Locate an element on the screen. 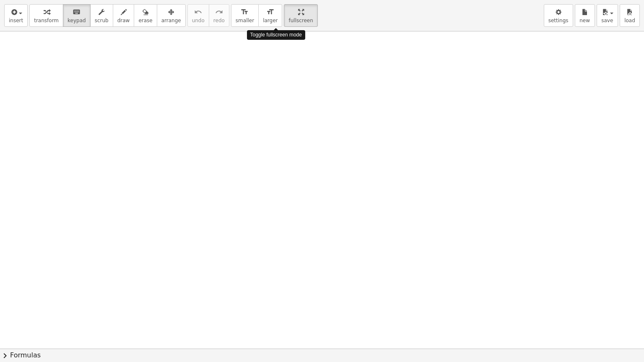  div: Toggle fullscreen mode is located at coordinates (276, 35).